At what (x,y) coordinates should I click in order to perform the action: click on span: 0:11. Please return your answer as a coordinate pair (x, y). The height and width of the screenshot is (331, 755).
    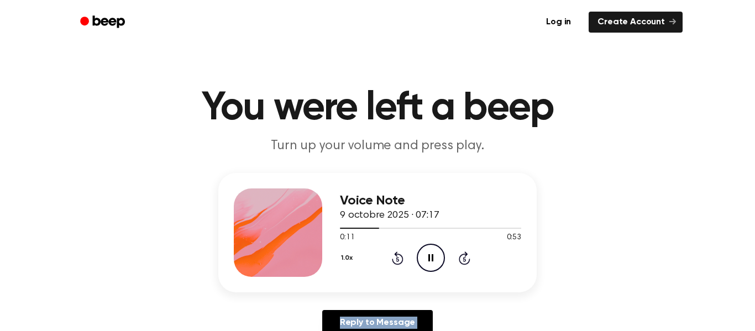
    Looking at the image, I should click on (347, 238).